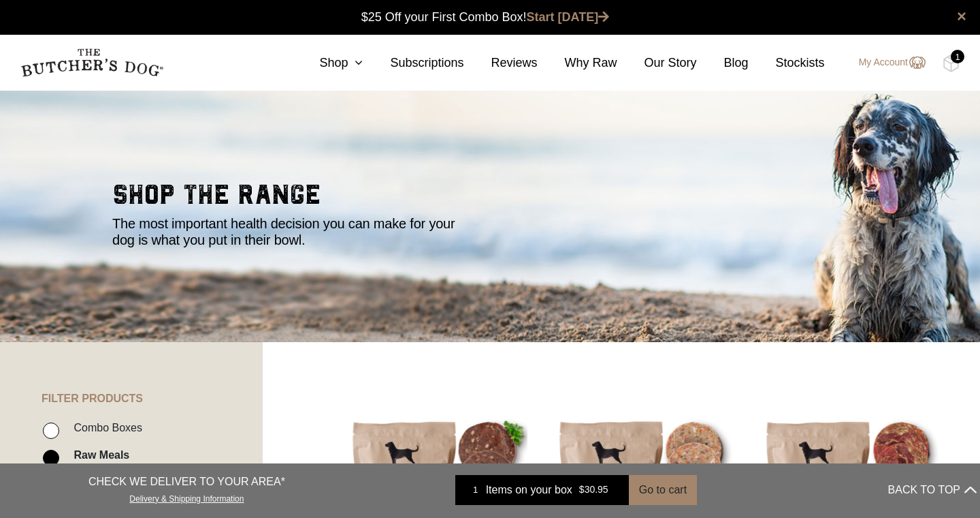 This screenshot has height=518, width=980. Describe the element at coordinates (413, 63) in the screenshot. I see `a: Subscriptions` at that location.